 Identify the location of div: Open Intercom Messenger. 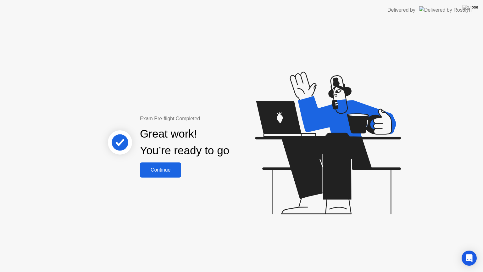
(469, 258).